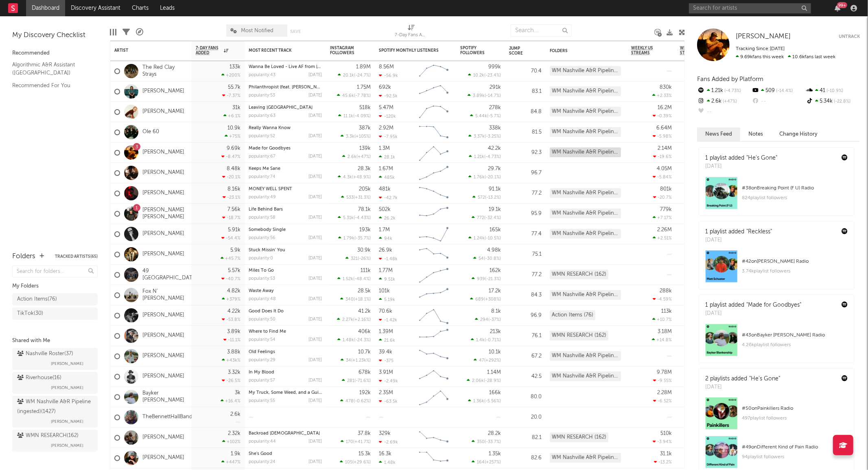 The image size is (868, 470). What do you see at coordinates (581, 51) in the screenshot?
I see `div: Folders` at bounding box center [581, 51].